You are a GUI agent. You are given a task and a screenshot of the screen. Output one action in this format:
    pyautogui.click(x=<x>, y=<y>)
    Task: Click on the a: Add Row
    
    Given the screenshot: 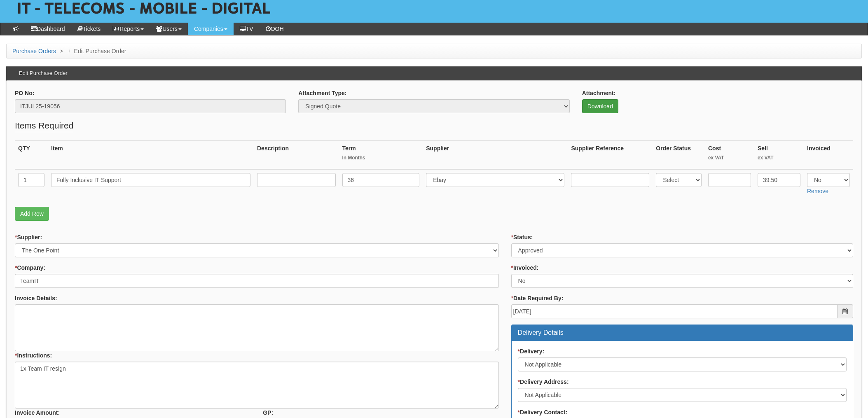 What is the action you would take?
    pyautogui.click(x=32, y=213)
    